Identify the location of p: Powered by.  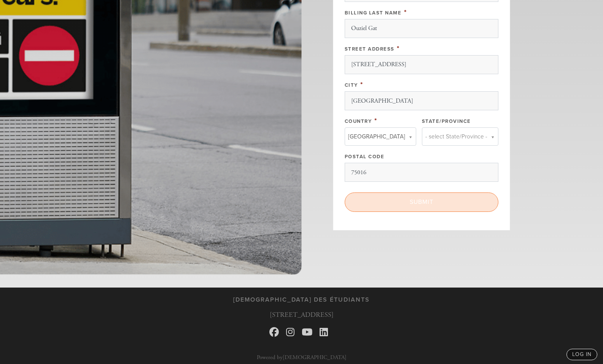
(302, 357).